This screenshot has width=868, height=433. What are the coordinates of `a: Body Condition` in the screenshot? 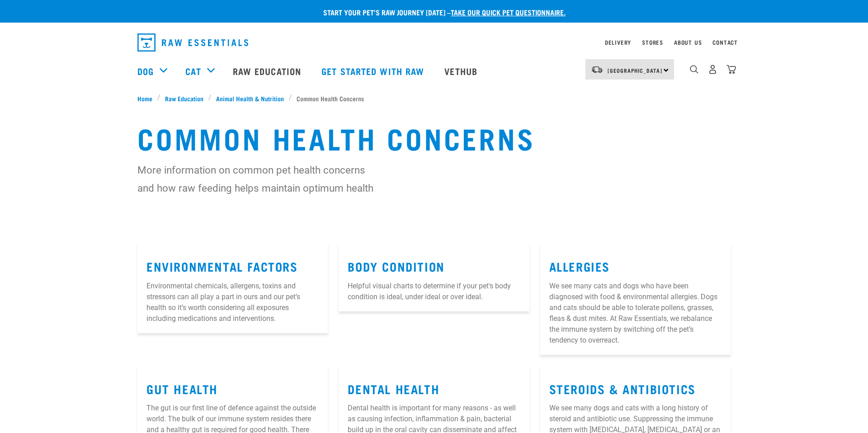 It's located at (396, 266).